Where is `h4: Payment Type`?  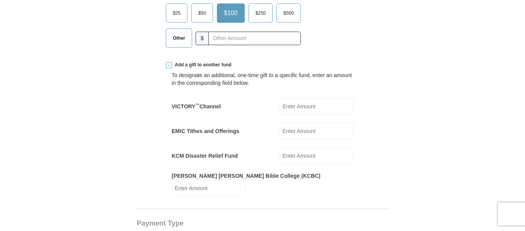
h4: Payment Type is located at coordinates (262, 224).